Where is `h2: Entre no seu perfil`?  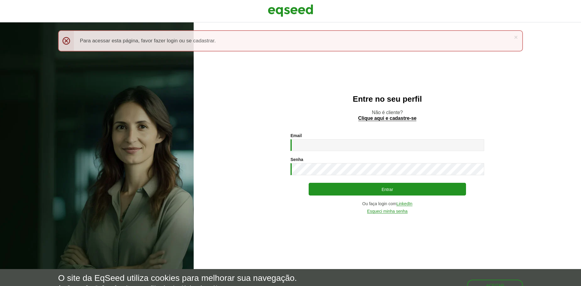 h2: Entre no seu perfil is located at coordinates (388, 99).